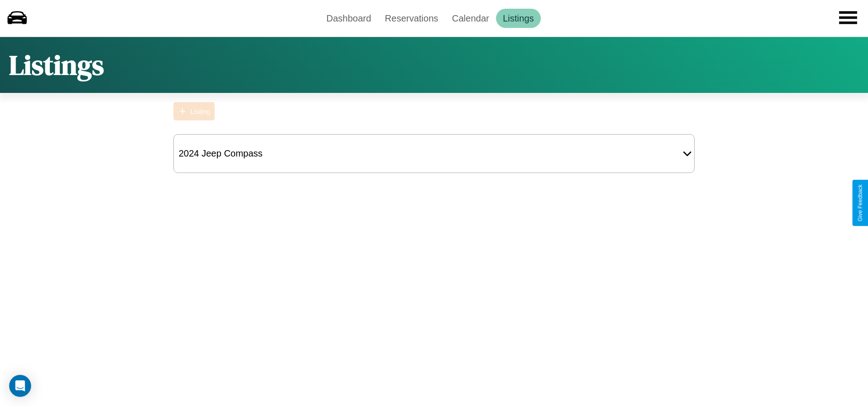 This screenshot has width=868, height=406. What do you see at coordinates (200, 111) in the screenshot?
I see `div: Listing` at bounding box center [200, 111].